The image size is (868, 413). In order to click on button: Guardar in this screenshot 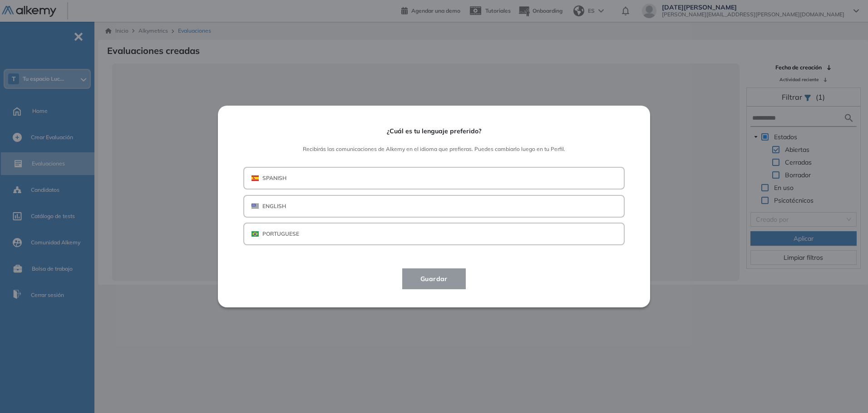, I will do `click(434, 279)`.